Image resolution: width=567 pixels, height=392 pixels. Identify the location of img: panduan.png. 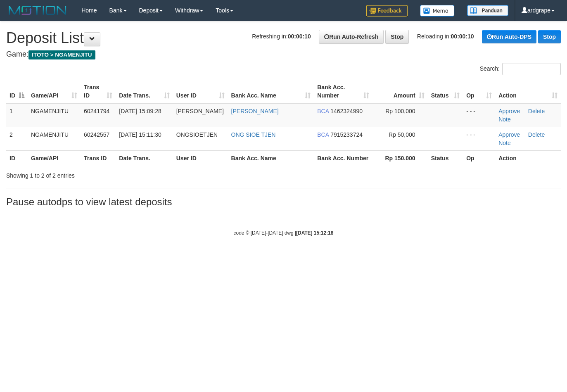
(488, 10).